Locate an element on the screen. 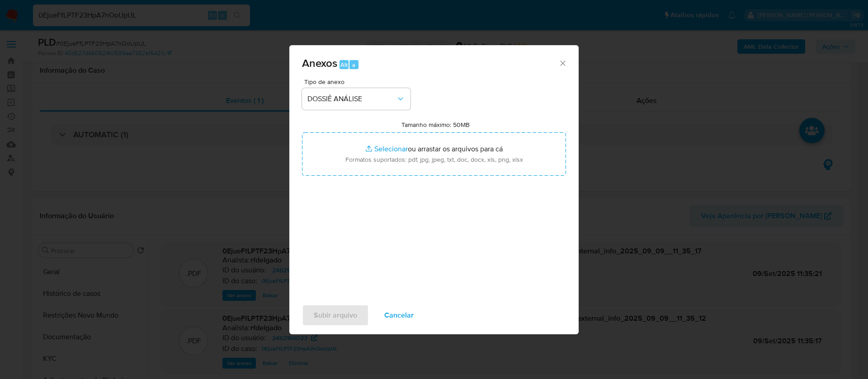 The width and height of the screenshot is (868, 379). label: Tamanho máximo: 50MB is located at coordinates (435, 124).